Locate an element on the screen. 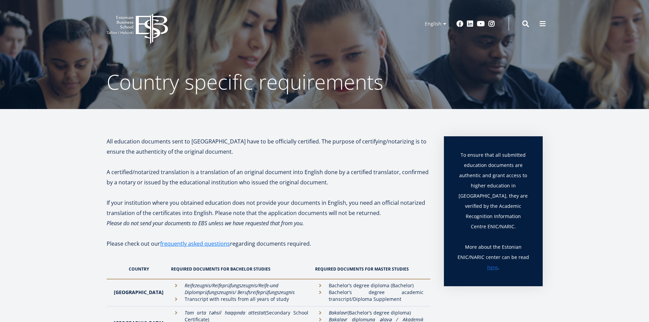 The width and height of the screenshot is (649, 322). th: Required documents for Bachelor studies is located at coordinates (240, 269).